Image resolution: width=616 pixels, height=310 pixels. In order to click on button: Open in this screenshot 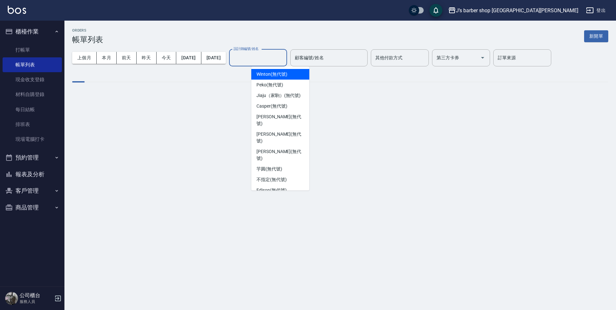, I will do `click(482, 58)`.